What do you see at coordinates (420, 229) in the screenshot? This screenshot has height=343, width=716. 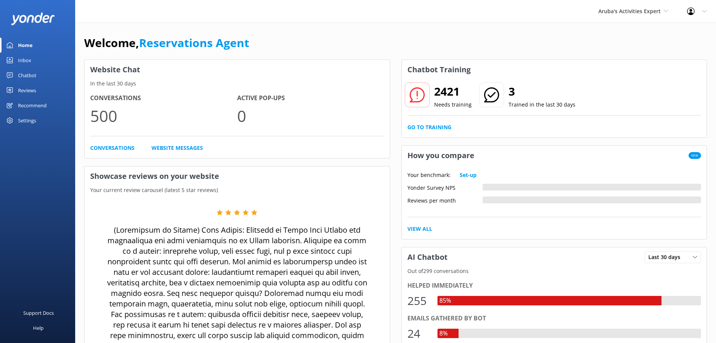 I see `a: View All` at bounding box center [420, 229].